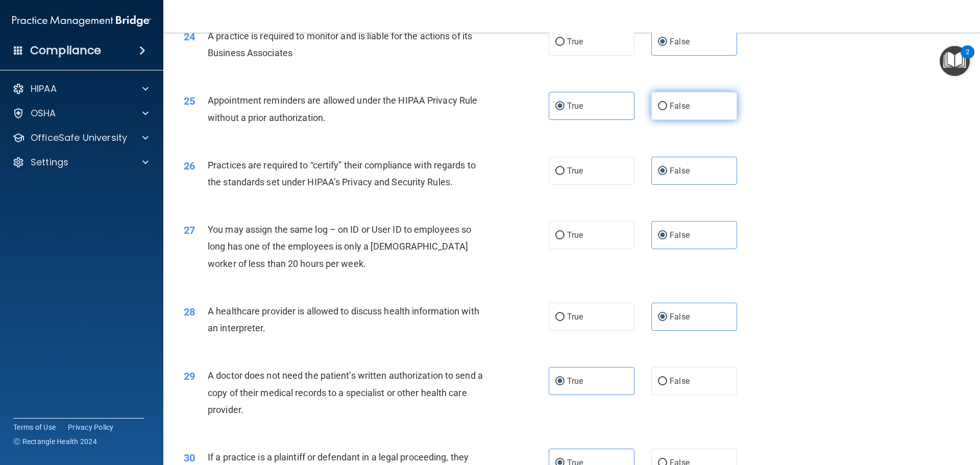 This screenshot has height=465, width=980. I want to click on a: OfficeSafe University, so click(80, 138).